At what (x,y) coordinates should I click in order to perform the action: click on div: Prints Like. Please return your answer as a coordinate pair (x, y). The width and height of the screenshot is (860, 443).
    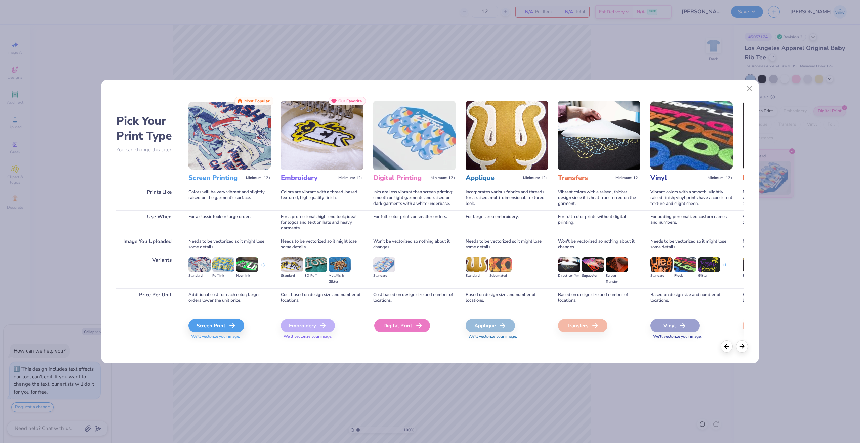
    Looking at the image, I should click on (147, 198).